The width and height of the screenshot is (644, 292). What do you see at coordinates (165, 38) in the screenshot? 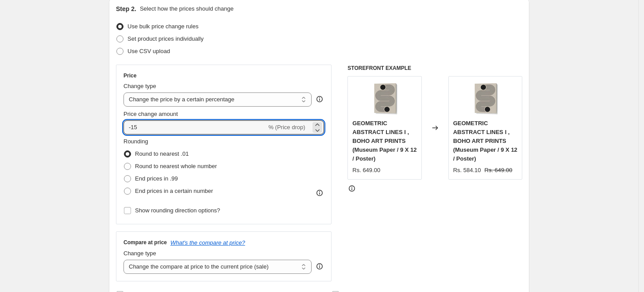
I see `span: Set product prices individually` at bounding box center [165, 38].